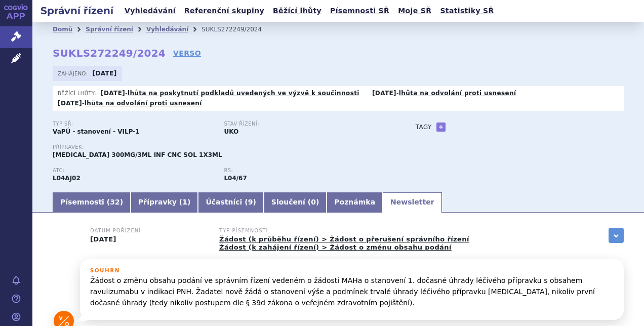  What do you see at coordinates (467, 11) in the screenshot?
I see `a: Statistiky SŘ` at bounding box center [467, 11].